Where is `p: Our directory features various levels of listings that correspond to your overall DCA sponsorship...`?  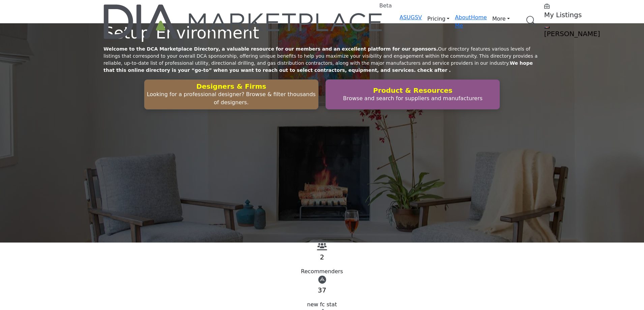 p: Our directory features various levels of listings that correspond to your overall DCA sponsorship... is located at coordinates (322, 60).